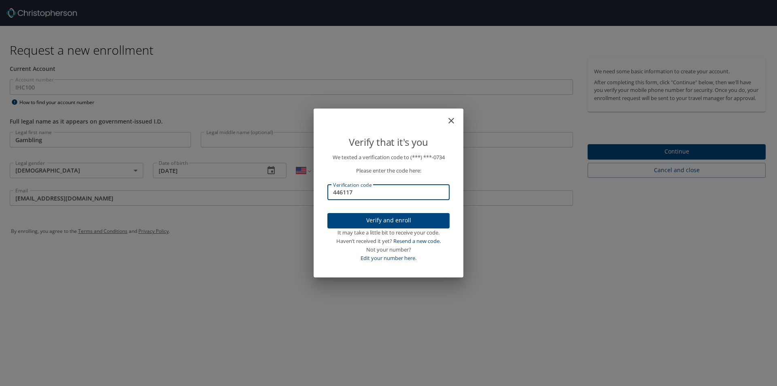 The height and width of the screenshot is (386, 777). I want to click on button: close, so click(455, 117).